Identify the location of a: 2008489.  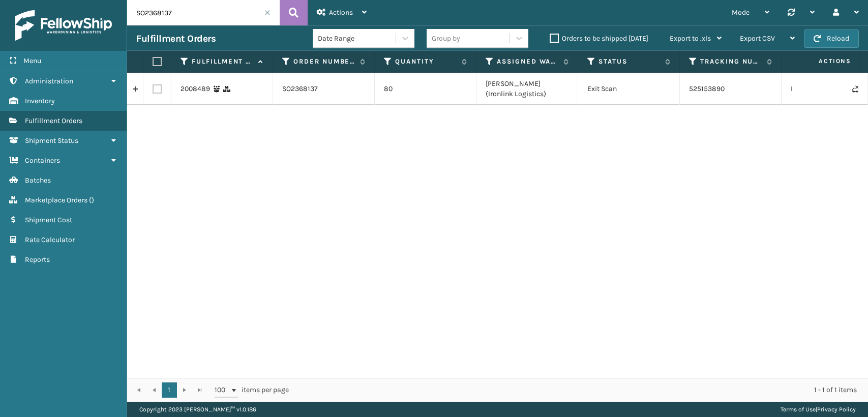
(195, 89).